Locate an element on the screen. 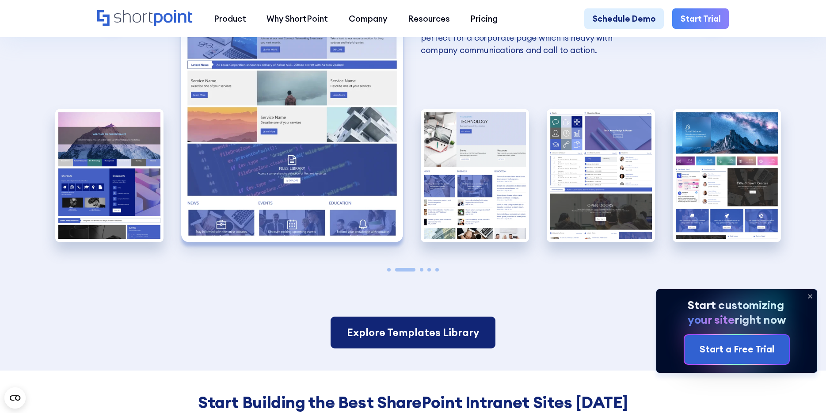 This screenshot has width=826, height=413. a: Home is located at coordinates (145, 19).